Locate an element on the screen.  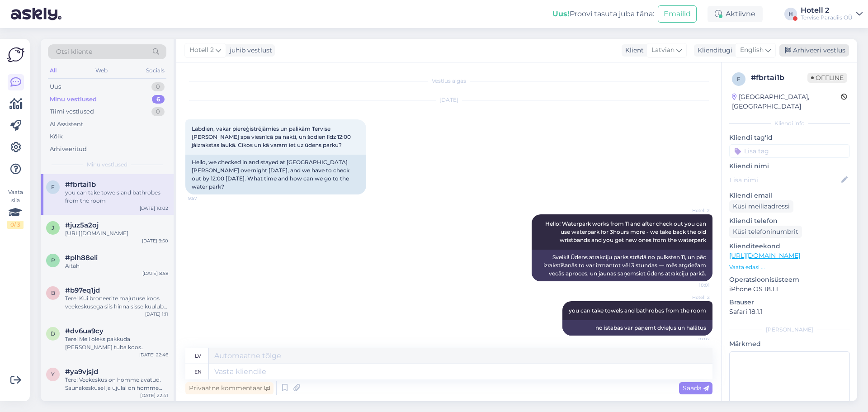
span: Hello! Waterpark works from 11 and after check out you can use waterpark for 3hours more - we tak... is located at coordinates (626, 232).